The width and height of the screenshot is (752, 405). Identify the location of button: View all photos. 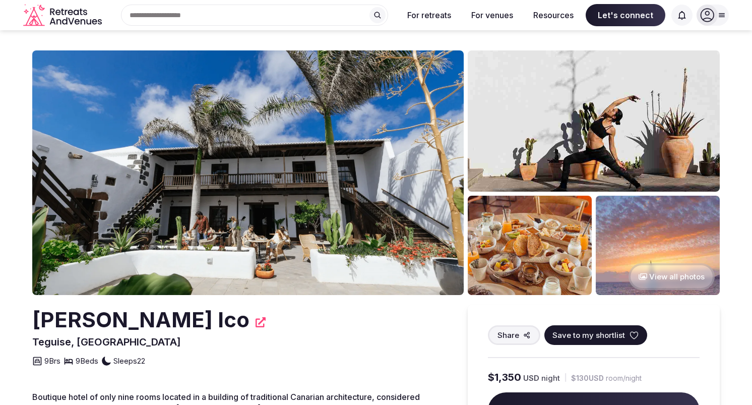
(672, 276).